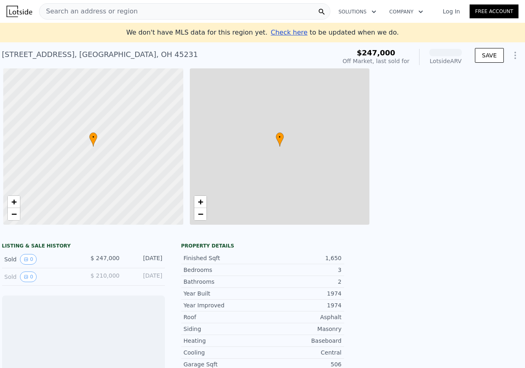 The width and height of the screenshot is (525, 368). Describe the element at coordinates (289, 32) in the screenshot. I see `span: Check here` at that location.